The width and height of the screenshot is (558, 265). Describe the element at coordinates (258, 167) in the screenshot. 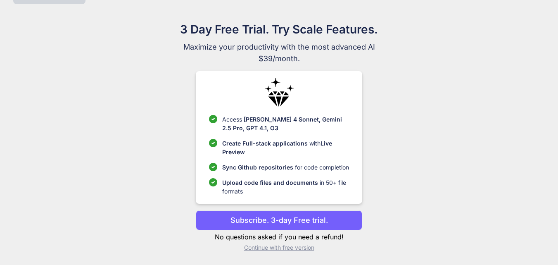

I see `span: Sync Github repositories` at that location.